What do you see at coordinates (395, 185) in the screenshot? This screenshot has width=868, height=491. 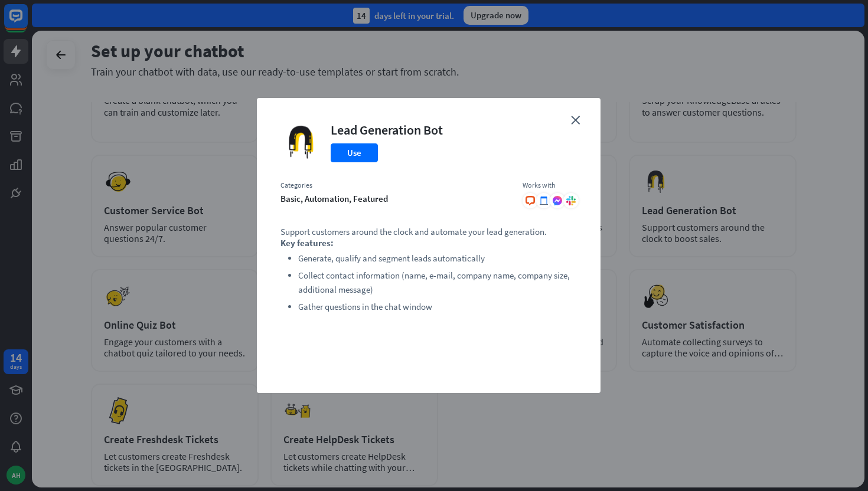 I see `div: Categories` at bounding box center [395, 185].